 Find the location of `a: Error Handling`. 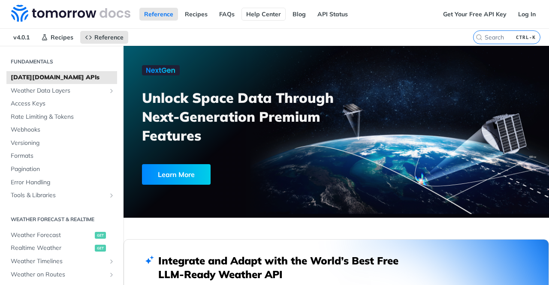

a: Error Handling is located at coordinates (62, 183).